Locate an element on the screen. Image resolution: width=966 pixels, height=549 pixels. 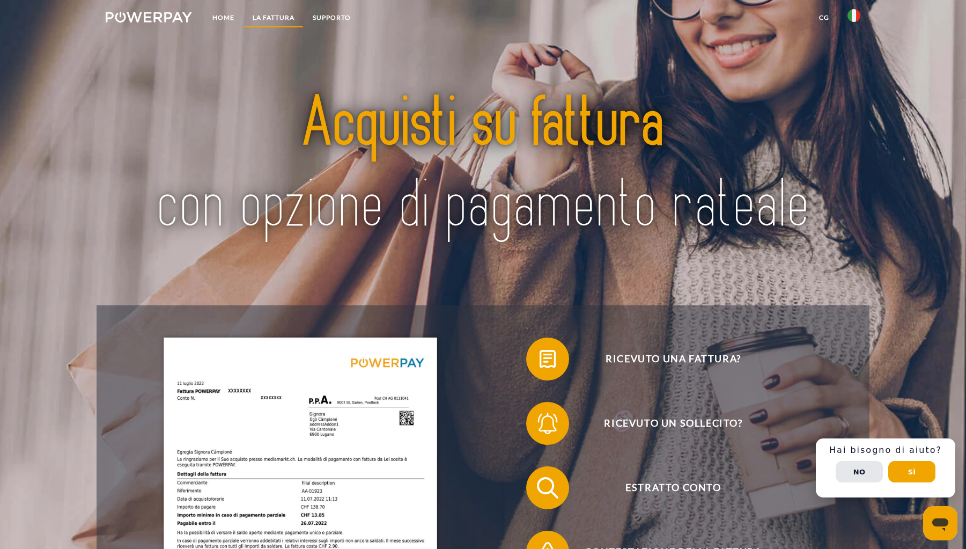
img: qb_search.svg is located at coordinates (548, 488).